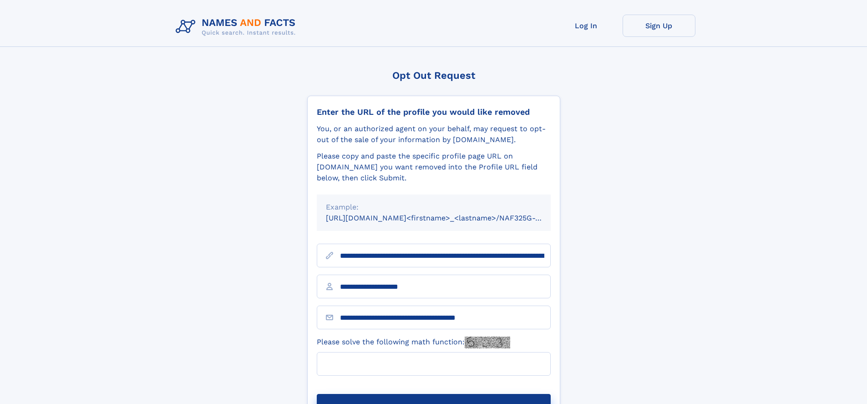 The image size is (867, 404). What do you see at coordinates (434, 75) in the screenshot?
I see `div: Opt Out Request` at bounding box center [434, 75].